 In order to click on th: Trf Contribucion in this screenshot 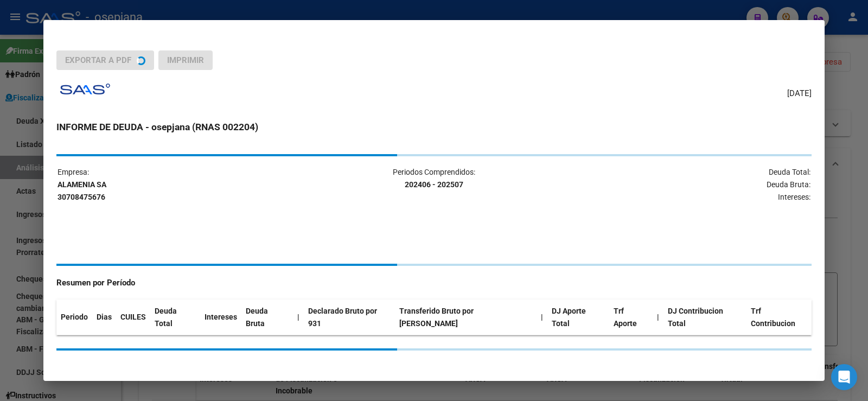, I will do `click(779, 318)`.